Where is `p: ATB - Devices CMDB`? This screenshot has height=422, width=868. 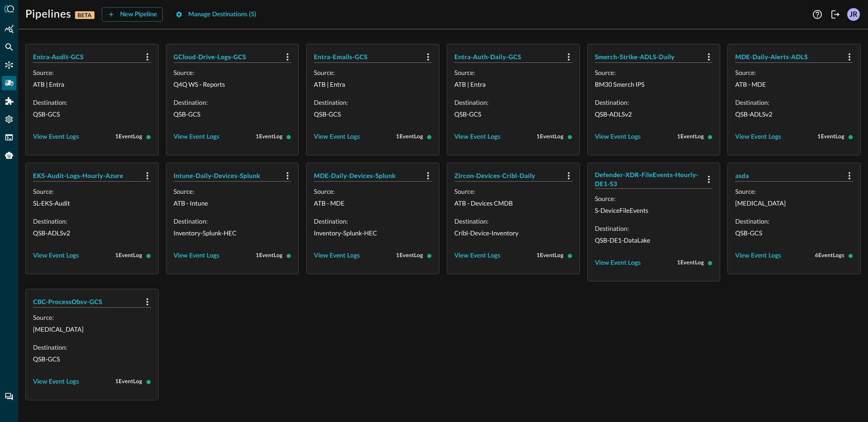 p: ATB - Devices CMDB is located at coordinates (513, 203).